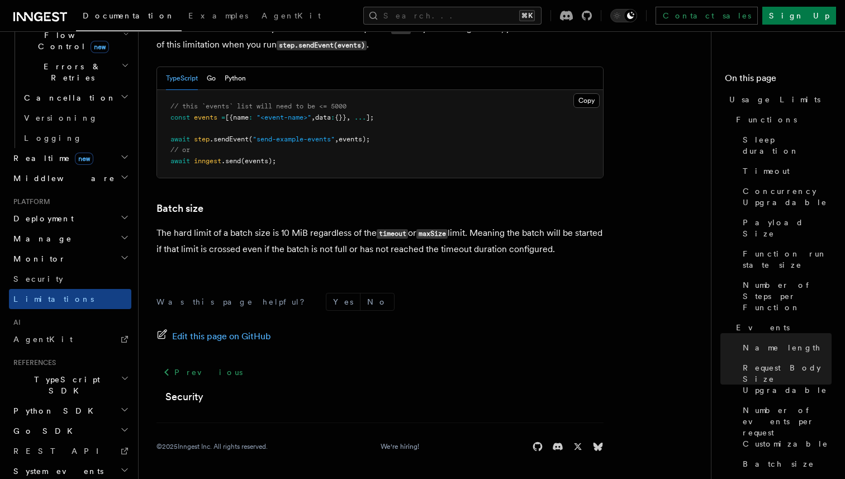 The width and height of the screenshot is (845, 479). What do you see at coordinates (787, 197) in the screenshot?
I see `span: Concurrency Upgradable` at bounding box center [787, 197].